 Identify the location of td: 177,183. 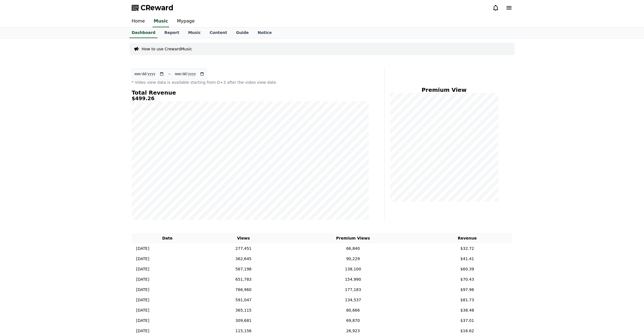
(353, 290).